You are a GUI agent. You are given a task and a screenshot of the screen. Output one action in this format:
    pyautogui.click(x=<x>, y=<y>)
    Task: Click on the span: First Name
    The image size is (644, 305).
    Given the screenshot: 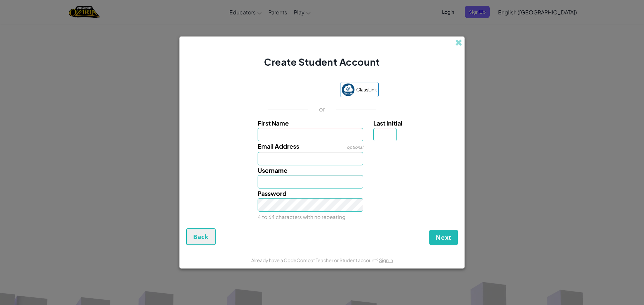 What is the action you would take?
    pyautogui.click(x=273, y=123)
    